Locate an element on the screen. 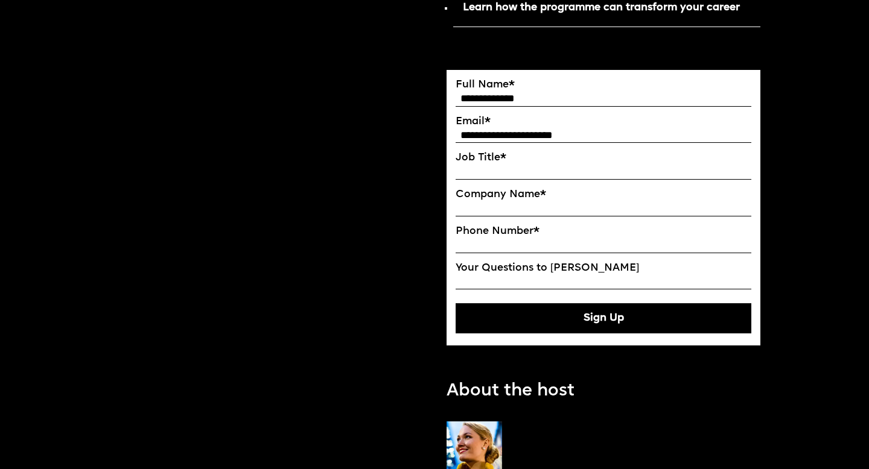  p: About the host is located at coordinates (510, 391).